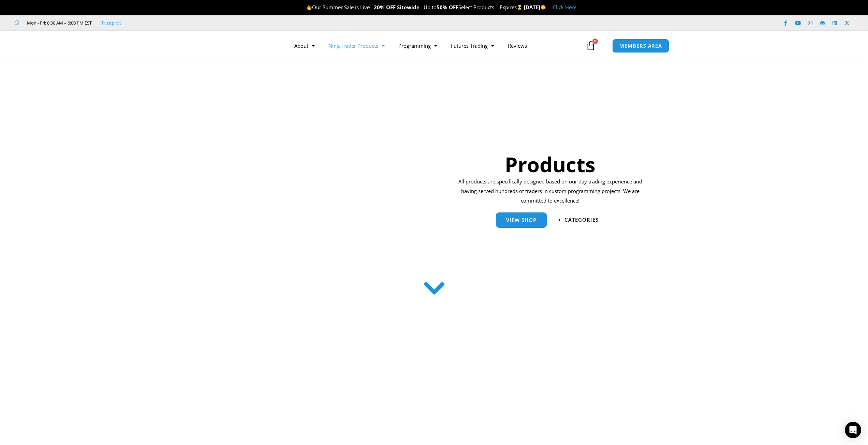  What do you see at coordinates (521, 220) in the screenshot?
I see `a: View Shop` at bounding box center [521, 220].